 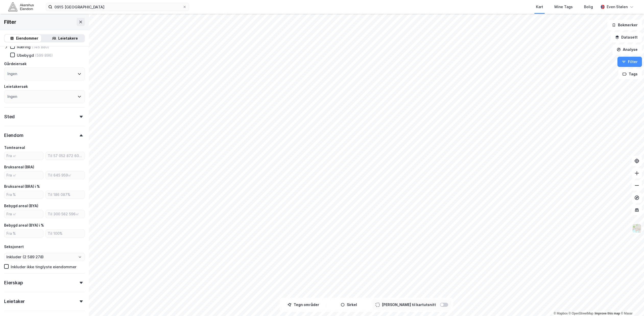 I want to click on div: Leietaker, so click(x=14, y=302).